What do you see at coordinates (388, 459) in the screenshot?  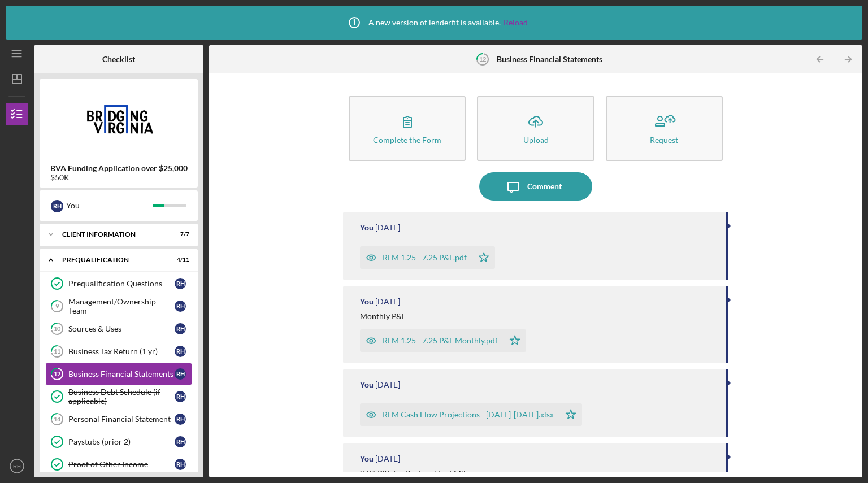 I see `time: 2025-08-16 19:23` at bounding box center [388, 459].